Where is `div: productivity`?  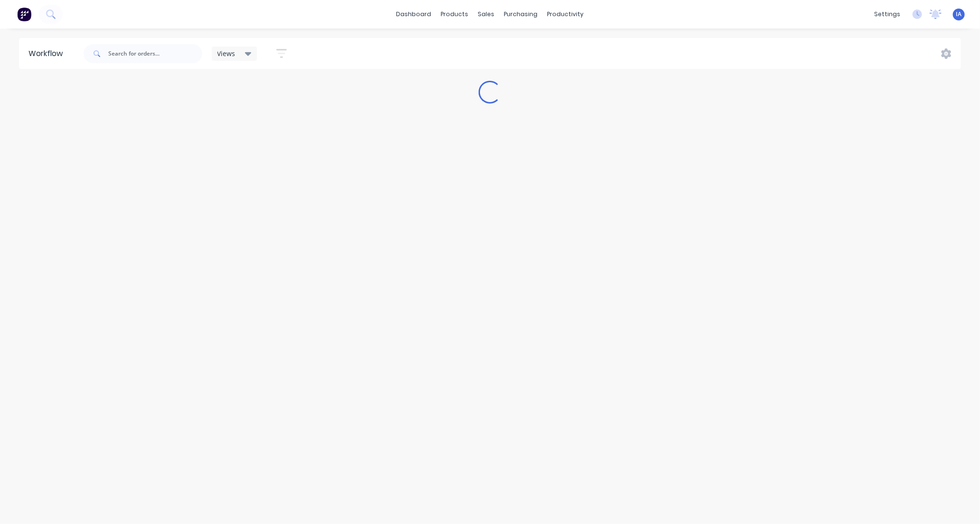
div: productivity is located at coordinates (566, 14).